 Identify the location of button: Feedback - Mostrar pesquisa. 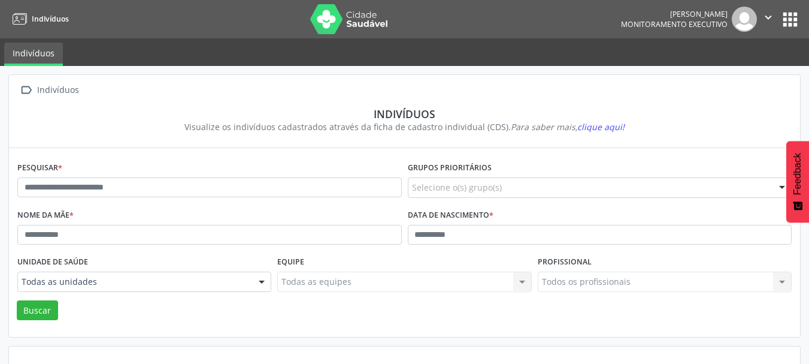
(798, 181).